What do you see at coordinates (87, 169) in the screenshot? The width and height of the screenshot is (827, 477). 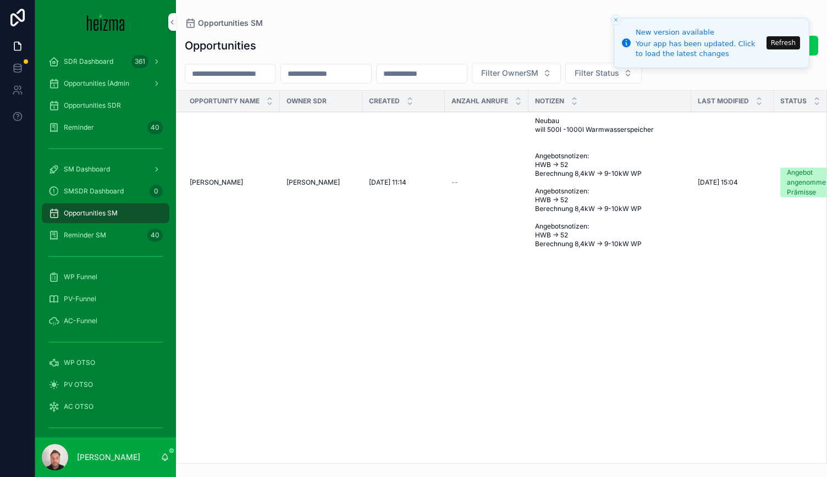 I see `span: SM Dashboard` at bounding box center [87, 169].